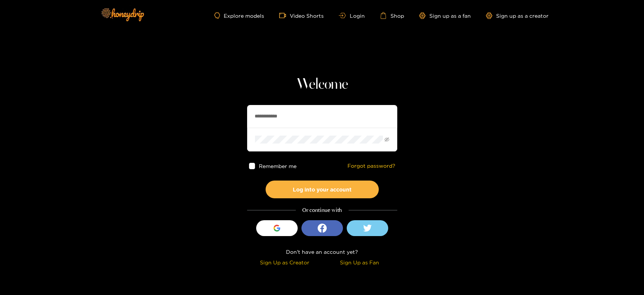  I want to click on div: Or continue with, so click(322, 210).